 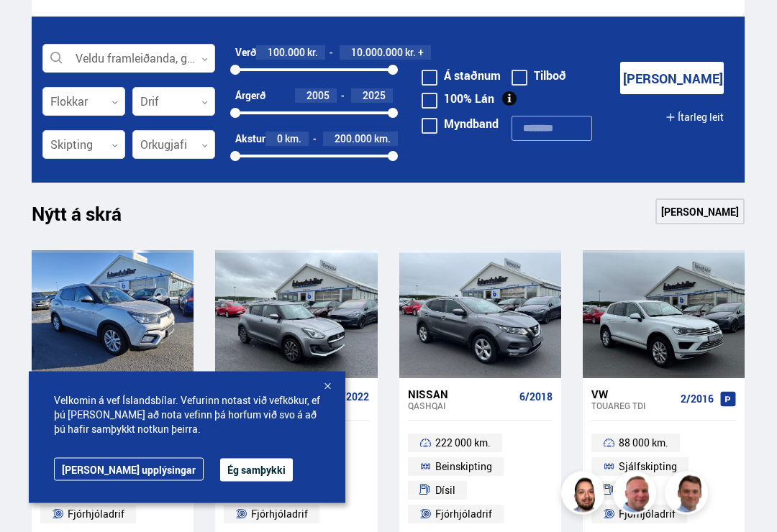 I want to click on button: Open LiveChat chat widget, so click(x=33, y=27).